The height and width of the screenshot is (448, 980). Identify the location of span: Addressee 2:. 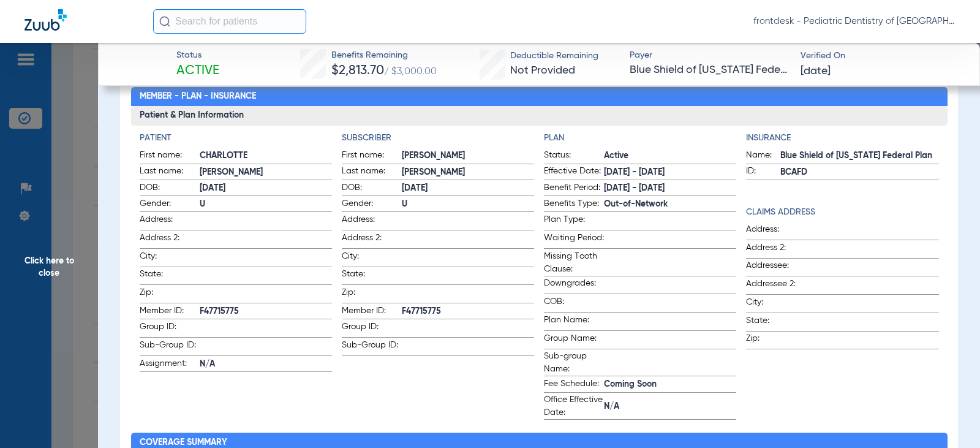
(776, 285).